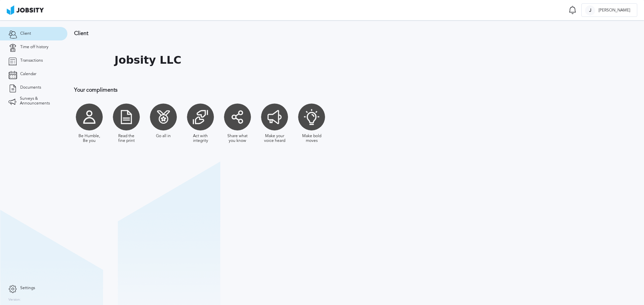 The height and width of the screenshot is (305, 644). Describe the element at coordinates (25, 34) in the screenshot. I see `span: Client` at that location.